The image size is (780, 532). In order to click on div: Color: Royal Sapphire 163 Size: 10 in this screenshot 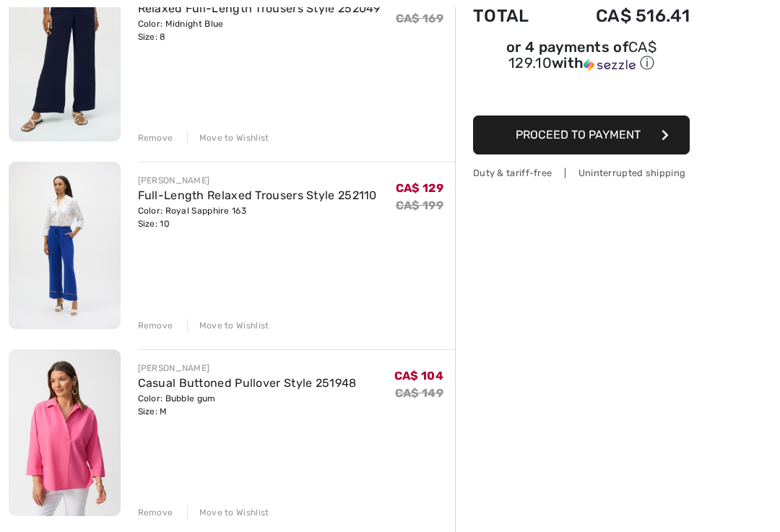, I will do `click(257, 217)`.